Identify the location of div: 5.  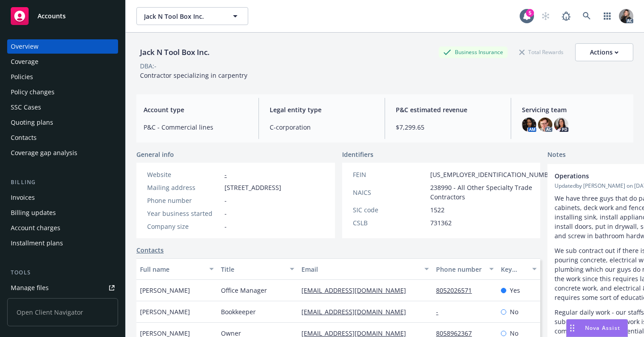
(530, 13).